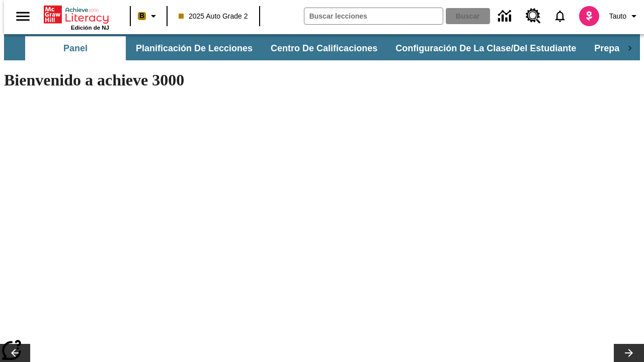 This screenshot has height=362, width=644. I want to click on button: Perfil/Configuración, so click(625, 16).